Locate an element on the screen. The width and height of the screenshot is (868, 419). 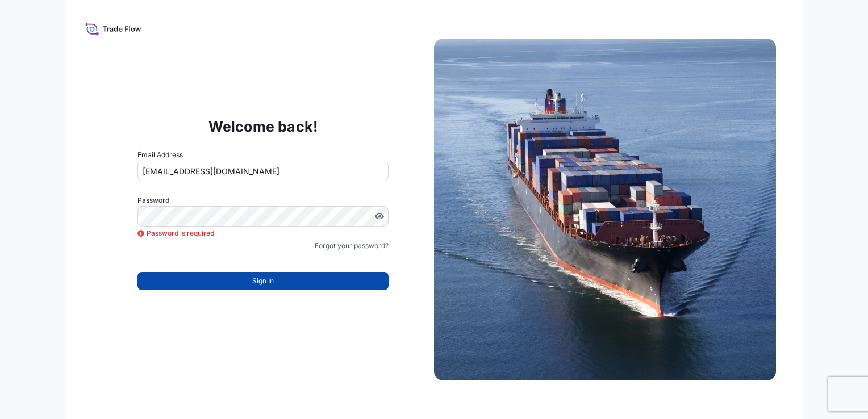
button: Sign In is located at coordinates (263, 281).